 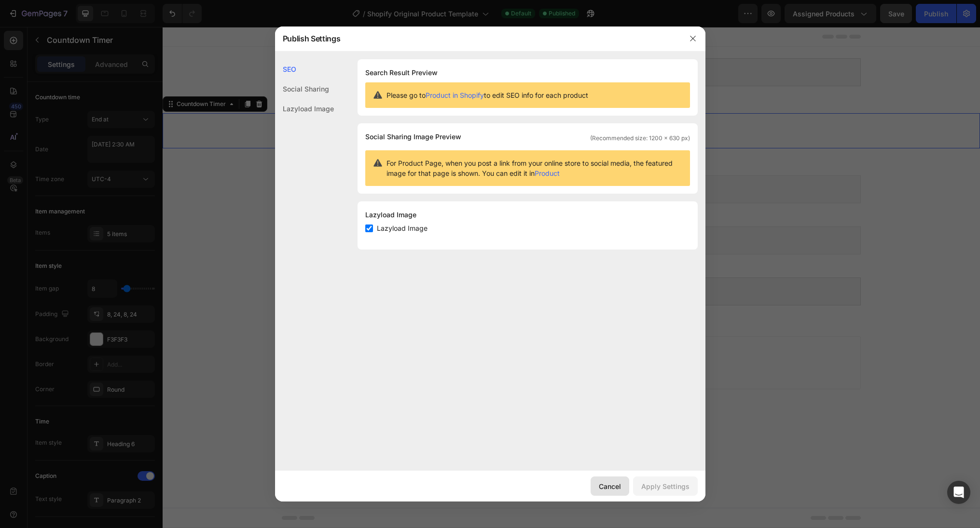 What do you see at coordinates (405, 342) in the screenshot?
I see `span: from URL or image` at bounding box center [405, 342].